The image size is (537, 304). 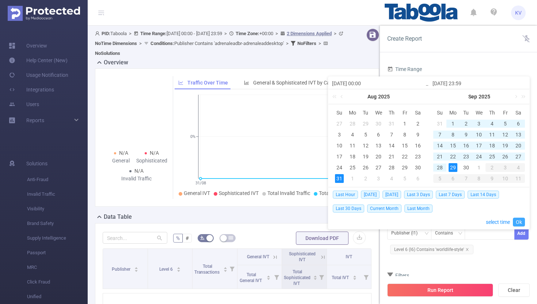 What do you see at coordinates (514, 290) in the screenshot?
I see `button: Clear` at bounding box center [514, 290].